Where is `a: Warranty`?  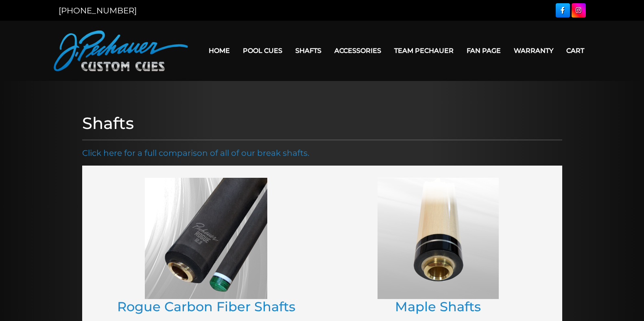 a: Warranty is located at coordinates (533, 51).